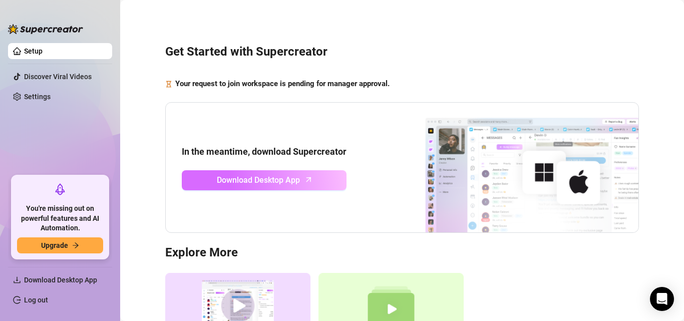 This screenshot has height=321, width=684. I want to click on h3: Explore More, so click(402, 253).